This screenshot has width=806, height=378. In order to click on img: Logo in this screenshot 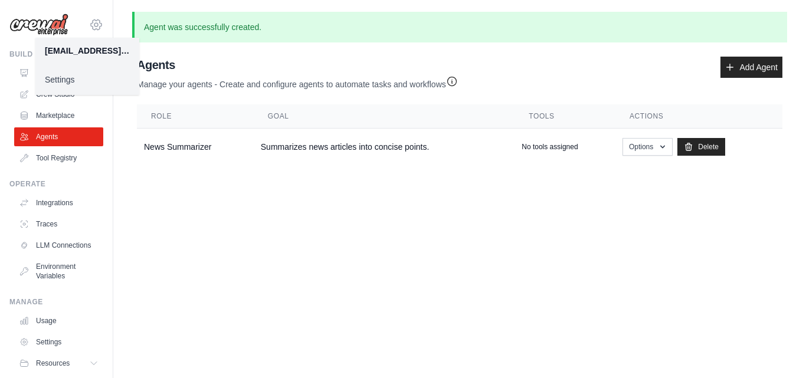, I will do `click(39, 25)`.